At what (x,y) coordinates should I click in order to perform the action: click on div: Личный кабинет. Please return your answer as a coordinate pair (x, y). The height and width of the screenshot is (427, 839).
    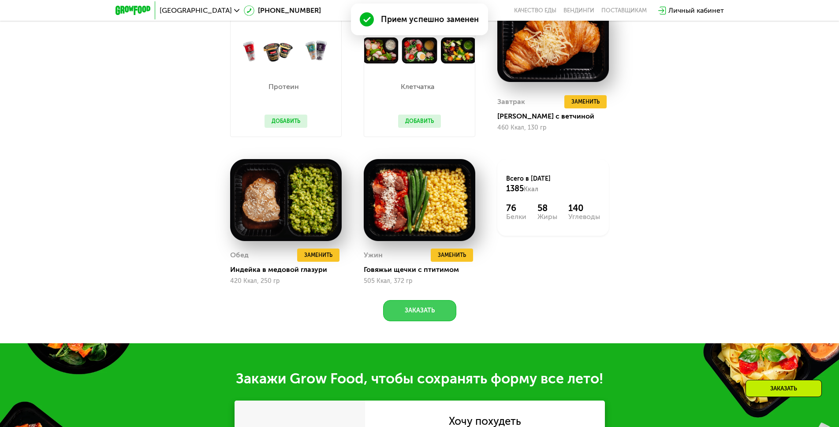
    Looking at the image, I should click on (696, 11).